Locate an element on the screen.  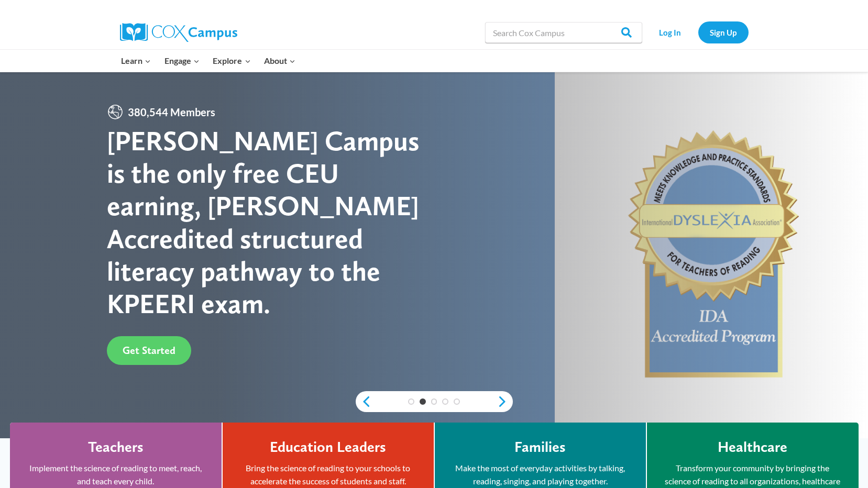
p: Implement the science of reading to meet, reach, and teach every child. is located at coordinates (116, 475).